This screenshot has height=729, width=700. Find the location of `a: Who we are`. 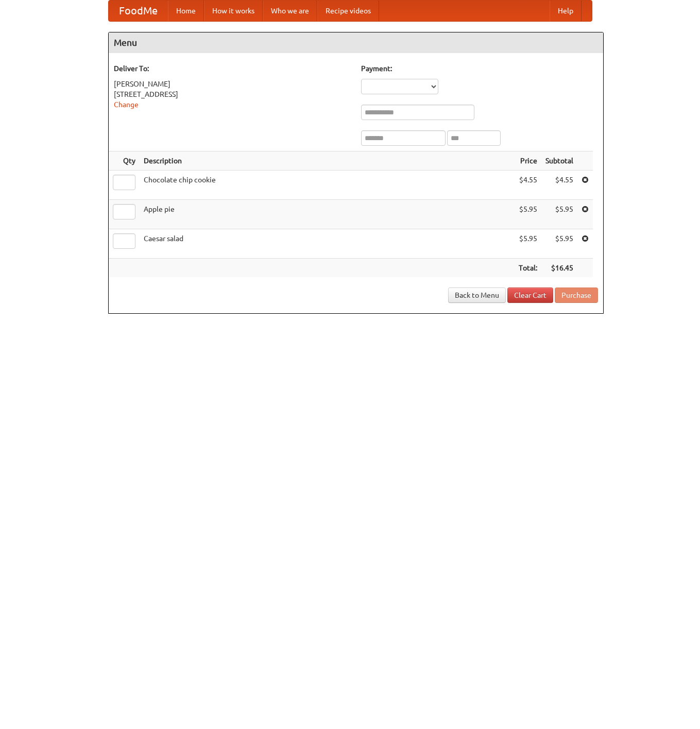

a: Who we are is located at coordinates (290, 11).